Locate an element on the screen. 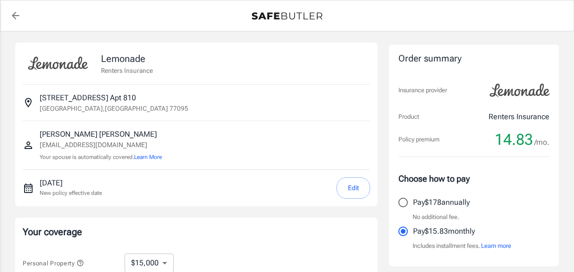 The width and height of the screenshot is (574, 272). p: New policy effective date is located at coordinates (71, 193).